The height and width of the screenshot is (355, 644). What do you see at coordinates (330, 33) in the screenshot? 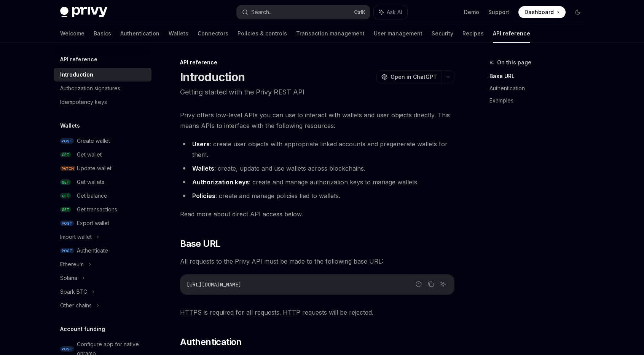
I see `a: Transaction management` at bounding box center [330, 33].